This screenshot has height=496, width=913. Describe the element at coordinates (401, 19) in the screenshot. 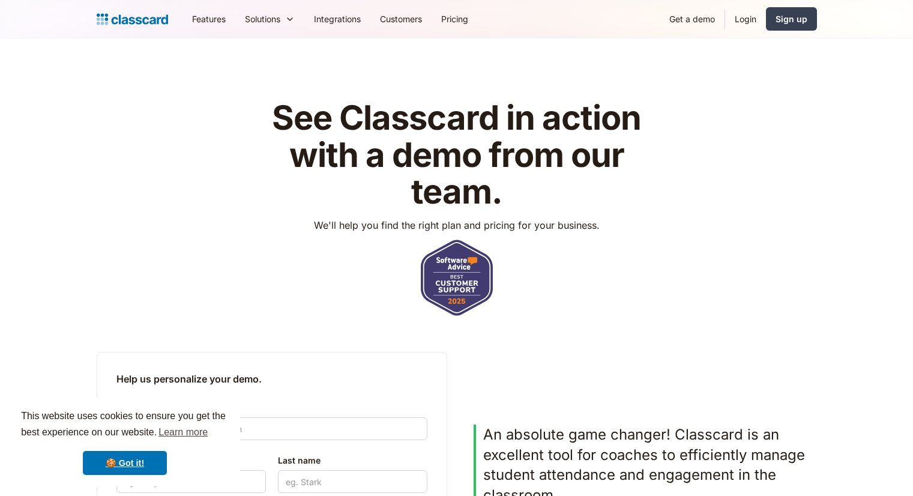

I see `a: Customers` at that location.